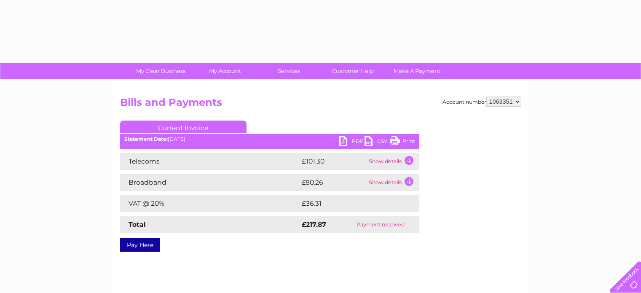 This screenshot has width=641, height=293. What do you see at coordinates (137, 224) in the screenshot?
I see `strong: Total` at bounding box center [137, 224].